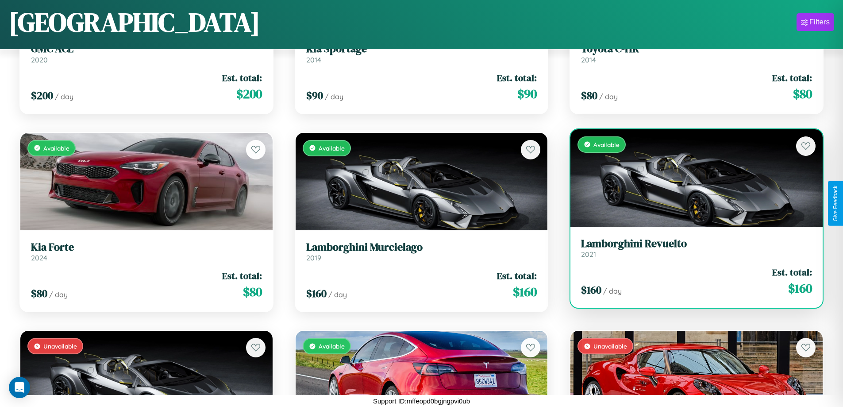  I want to click on a: Kia Sportage2014, so click(422, 53).